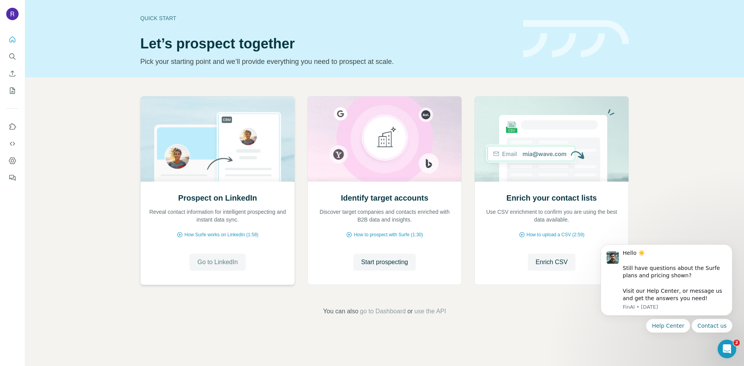  I want to click on button: Use Surfe on LinkedIn, so click(12, 127).